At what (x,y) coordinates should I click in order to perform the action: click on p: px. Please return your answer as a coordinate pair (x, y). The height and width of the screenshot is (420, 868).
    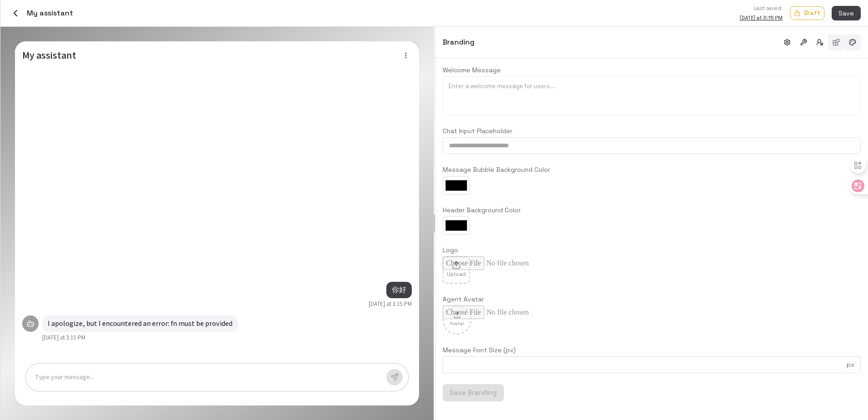
    Looking at the image, I should click on (850, 364).